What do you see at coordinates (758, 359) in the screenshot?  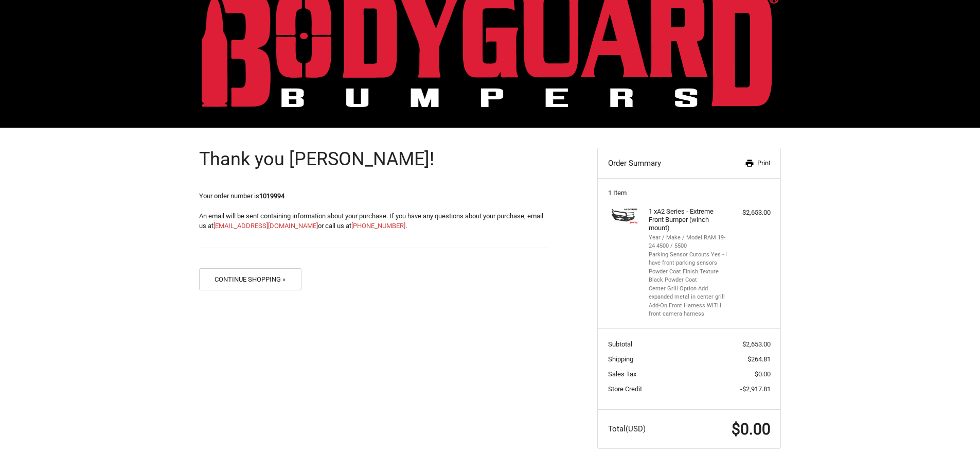 I see `span: $264.81` at bounding box center [758, 359].